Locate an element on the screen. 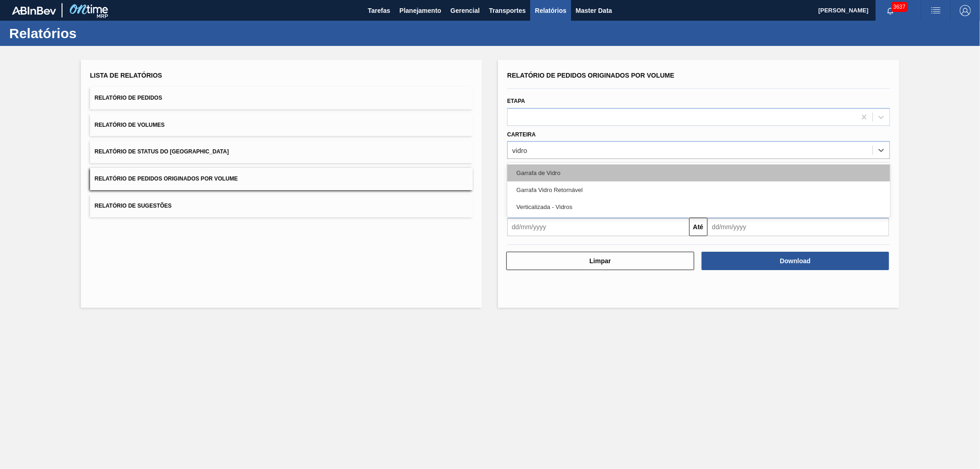 This screenshot has height=469, width=980. span: Relatório de Sugestões is located at coordinates (133, 206).